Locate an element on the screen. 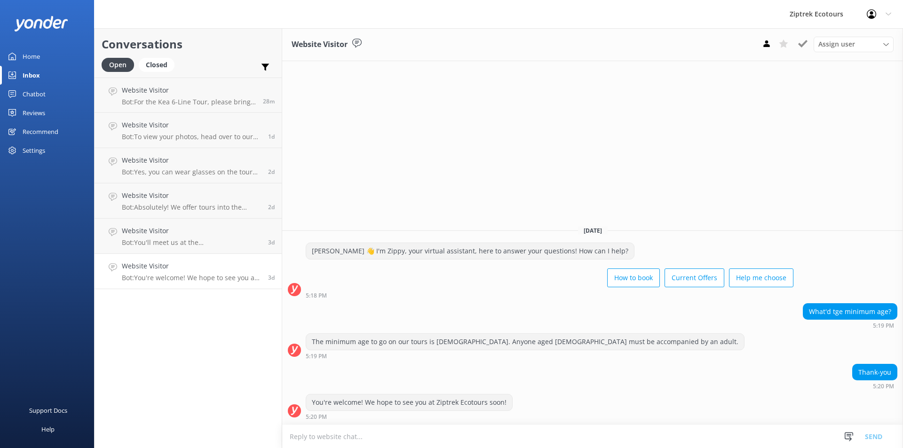 This screenshot has height=448, width=903. div: Closed is located at coordinates (157, 65).